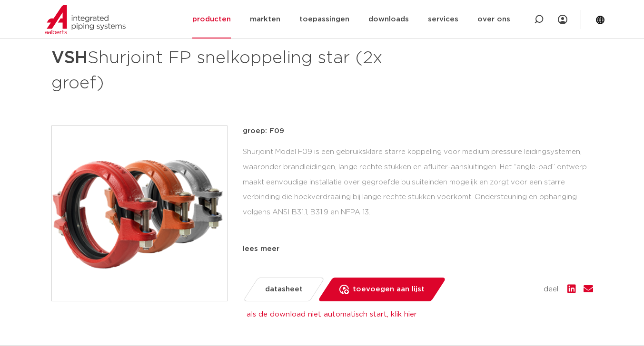 The height and width of the screenshot is (346, 644). I want to click on a: datasheet, so click(283, 289).